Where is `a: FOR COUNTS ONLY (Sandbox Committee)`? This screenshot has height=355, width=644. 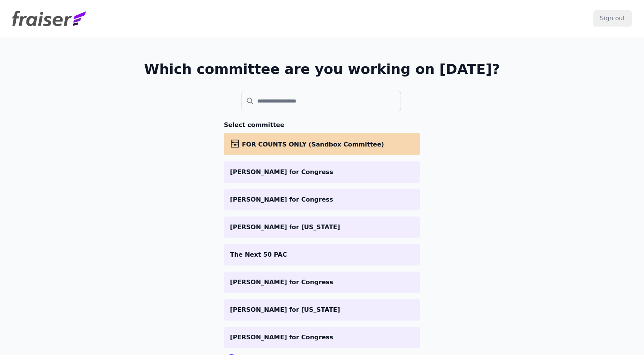
a: FOR COUNTS ONLY (Sandbox Committee) is located at coordinates (322, 144).